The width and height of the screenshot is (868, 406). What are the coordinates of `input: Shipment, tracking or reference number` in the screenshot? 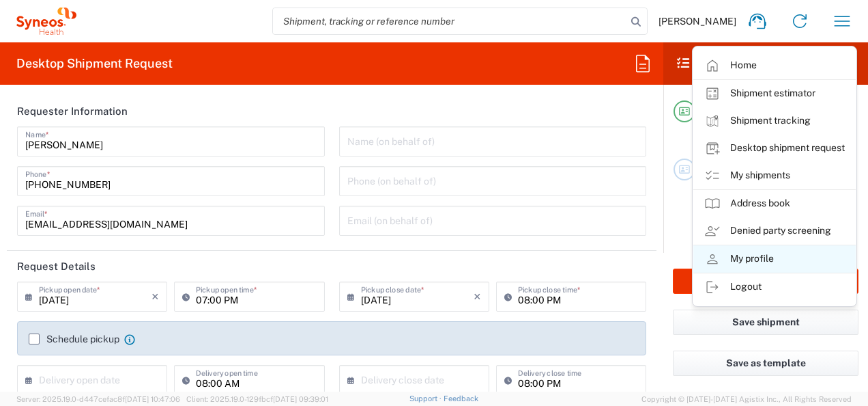 It's located at (450, 21).